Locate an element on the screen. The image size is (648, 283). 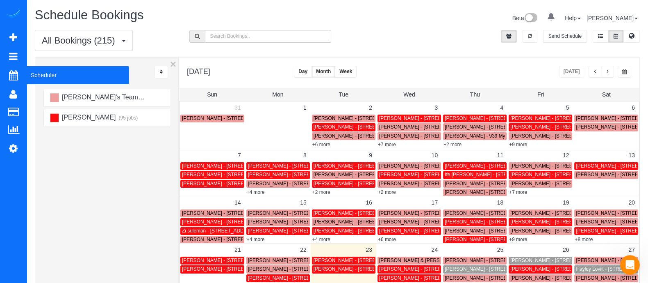
a: 31 is located at coordinates (238, 107).